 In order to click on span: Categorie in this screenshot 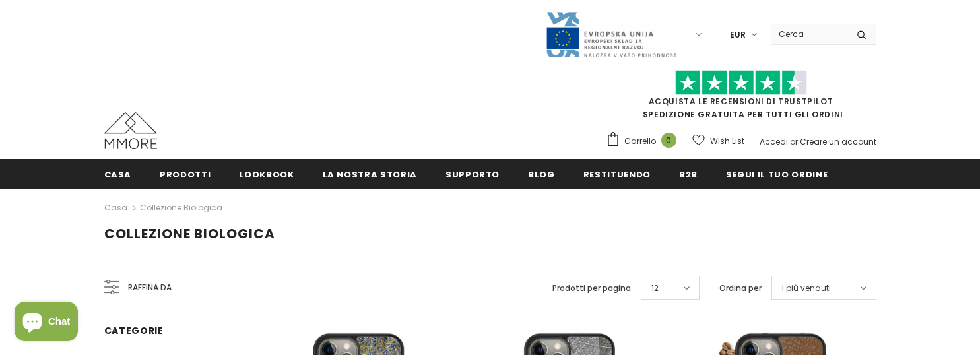, I will do `click(134, 330)`.